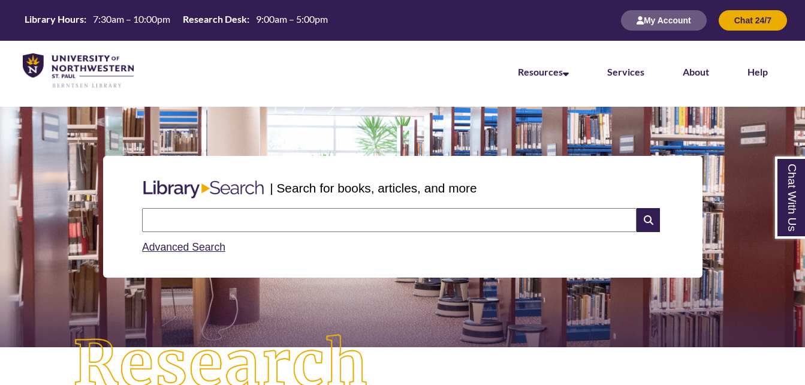  What do you see at coordinates (176, 20) in the screenshot?
I see `a: Hours Today` at bounding box center [176, 20].